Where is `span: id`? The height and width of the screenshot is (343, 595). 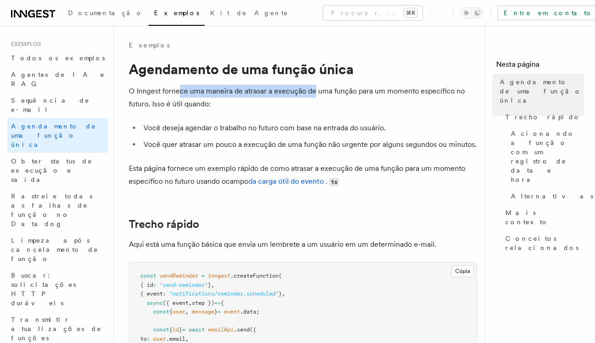
span: id is located at coordinates (176, 329).